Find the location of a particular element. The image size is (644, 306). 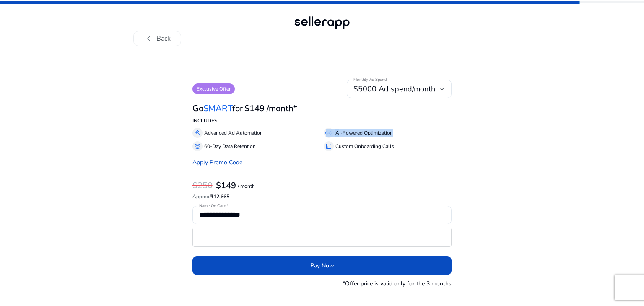

h6: ₹12,665 is located at coordinates (322, 196).